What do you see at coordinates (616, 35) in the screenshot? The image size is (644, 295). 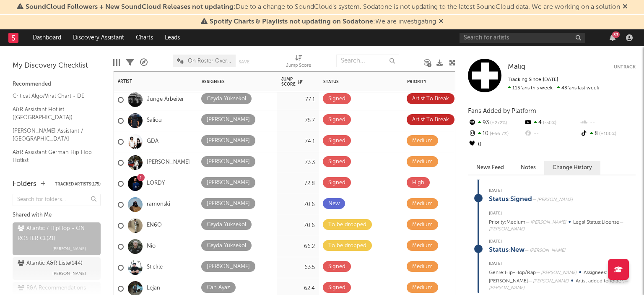 I see `div: 33` at bounding box center [616, 35].